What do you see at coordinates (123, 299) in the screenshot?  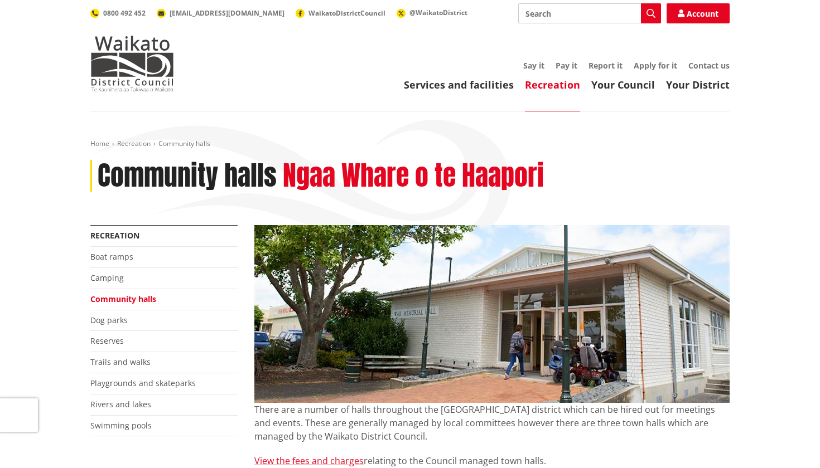 I see `a: Community halls` at bounding box center [123, 299].